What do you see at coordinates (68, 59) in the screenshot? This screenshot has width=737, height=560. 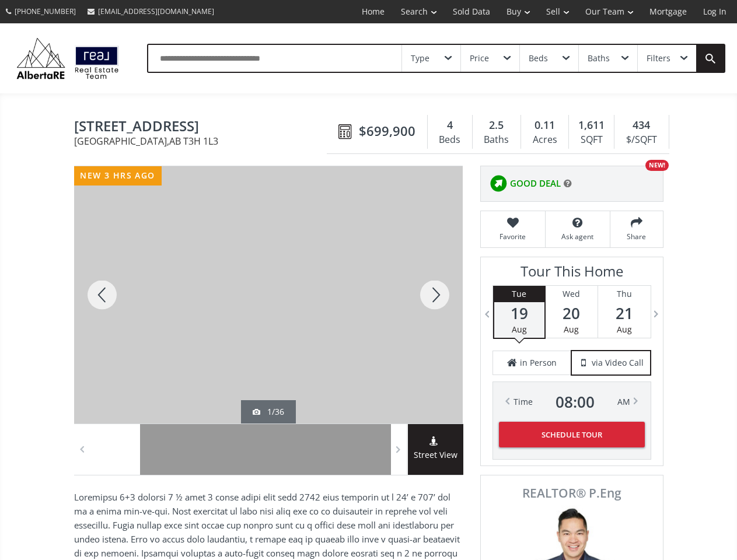 I see `img: Logo` at bounding box center [68, 59].